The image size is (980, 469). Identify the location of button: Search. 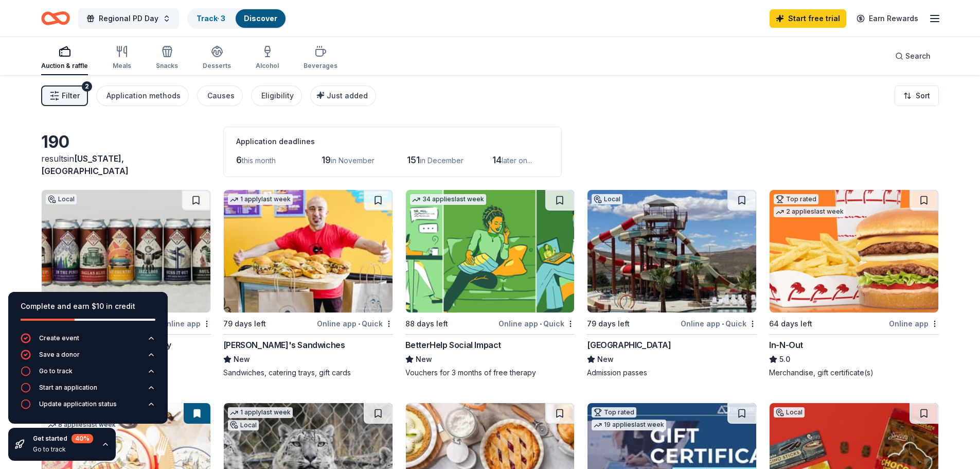
(913, 56).